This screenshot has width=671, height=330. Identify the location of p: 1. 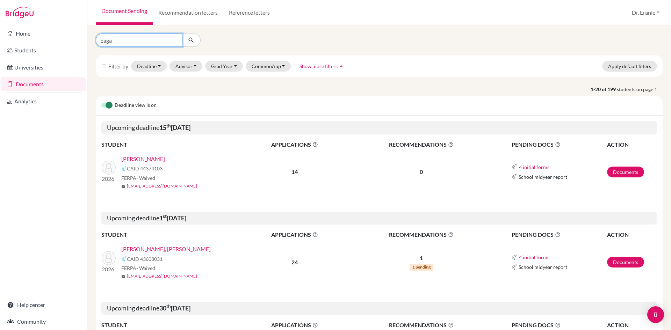
(421, 258).